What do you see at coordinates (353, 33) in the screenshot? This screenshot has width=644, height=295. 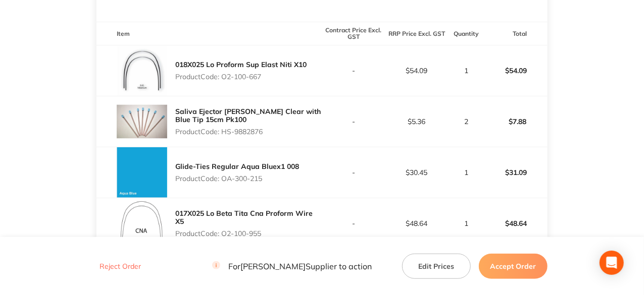 I see `th: Contract Price Excl. GST` at bounding box center [353, 33].